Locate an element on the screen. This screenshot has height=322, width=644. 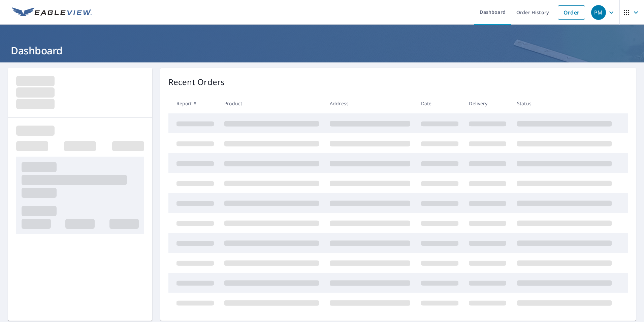
th: Status is located at coordinates (564, 103).